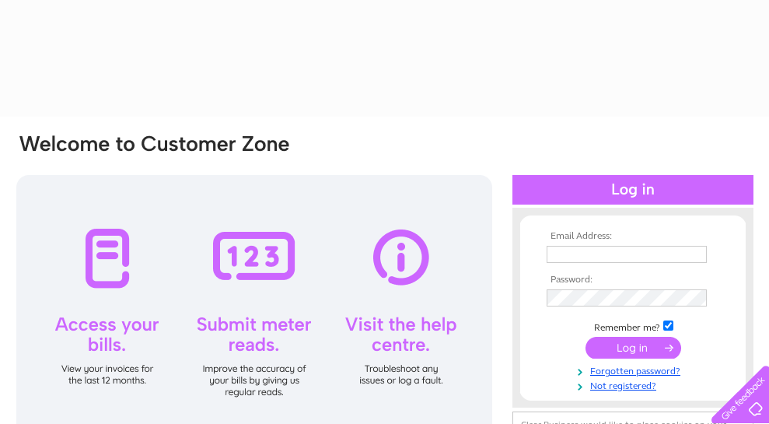  What do you see at coordinates (633, 347) in the screenshot?
I see `input: Submit` at bounding box center [633, 347].